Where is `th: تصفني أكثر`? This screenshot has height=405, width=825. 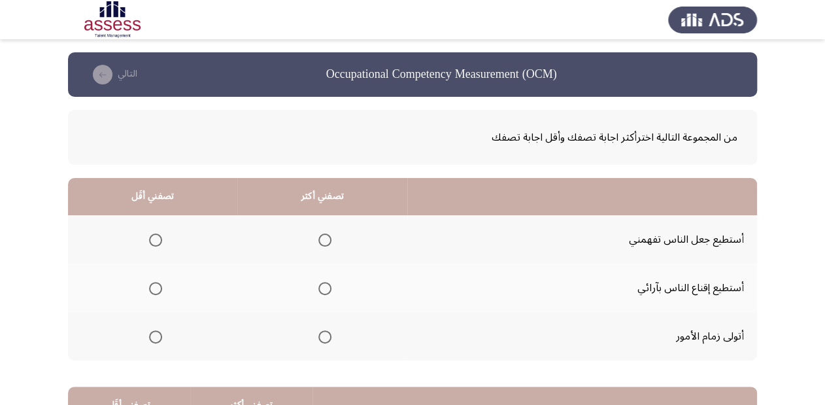
th: تصفني أكثر is located at coordinates (322, 196).